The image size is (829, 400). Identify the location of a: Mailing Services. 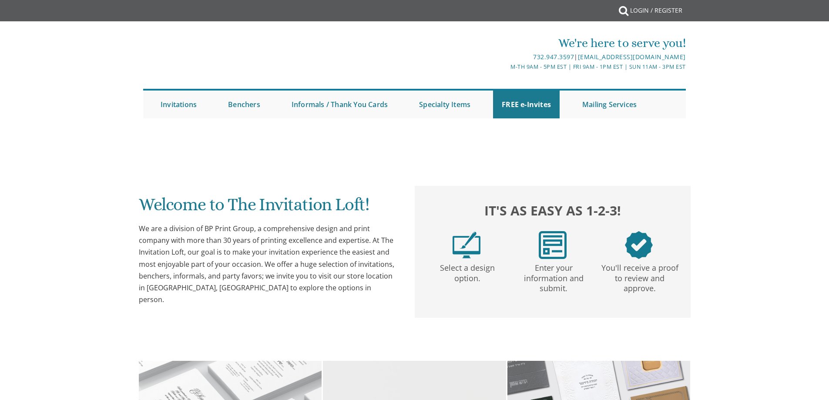
(610, 104).